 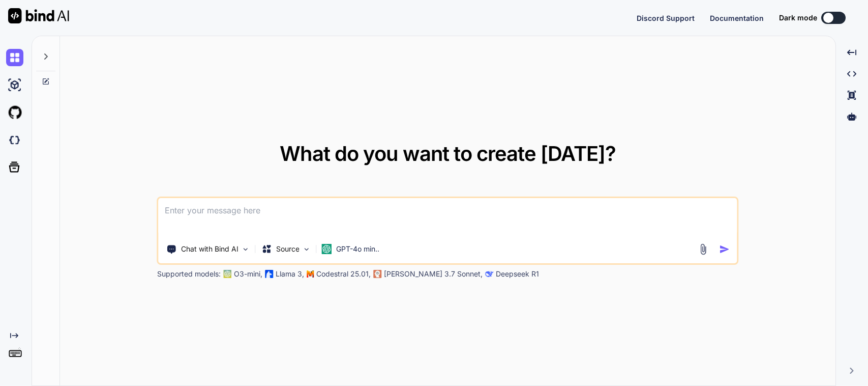 What do you see at coordinates (737, 18) in the screenshot?
I see `span: Documentation` at bounding box center [737, 18].